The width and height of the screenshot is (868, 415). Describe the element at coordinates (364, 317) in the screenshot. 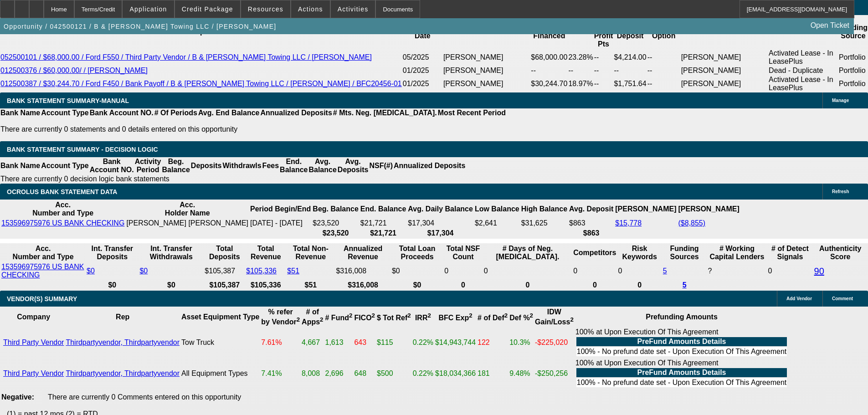

I see `b: FICO` at that location.